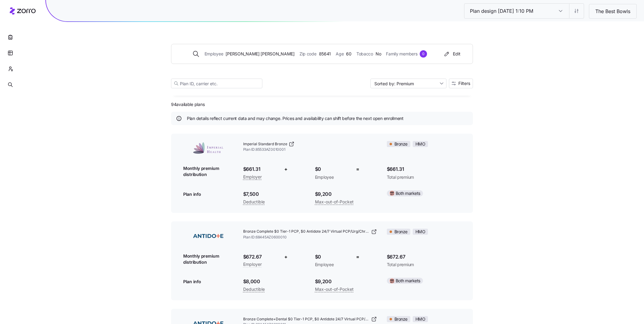  I want to click on span: No, so click(379, 54).